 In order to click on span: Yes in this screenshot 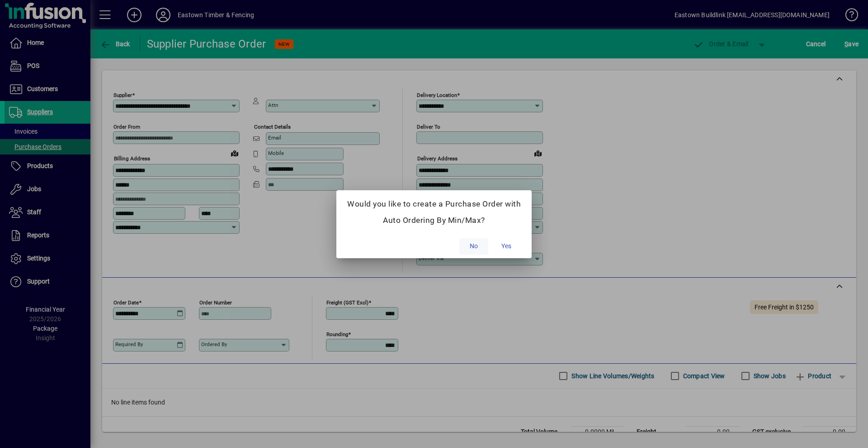, I will do `click(506, 246)`.